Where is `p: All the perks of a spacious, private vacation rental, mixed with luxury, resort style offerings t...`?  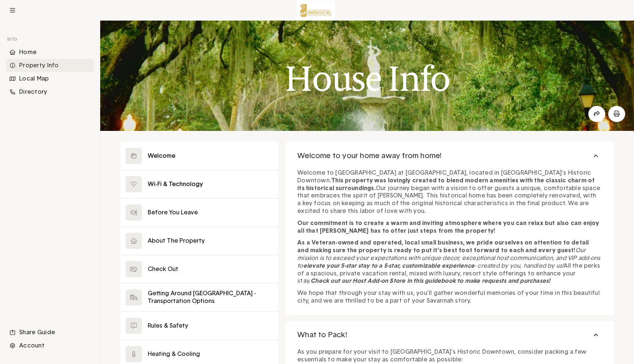
p: All the perks of a spacious, private vacation rental, mixed with luxury, resort style offerings t... is located at coordinates (449, 262).